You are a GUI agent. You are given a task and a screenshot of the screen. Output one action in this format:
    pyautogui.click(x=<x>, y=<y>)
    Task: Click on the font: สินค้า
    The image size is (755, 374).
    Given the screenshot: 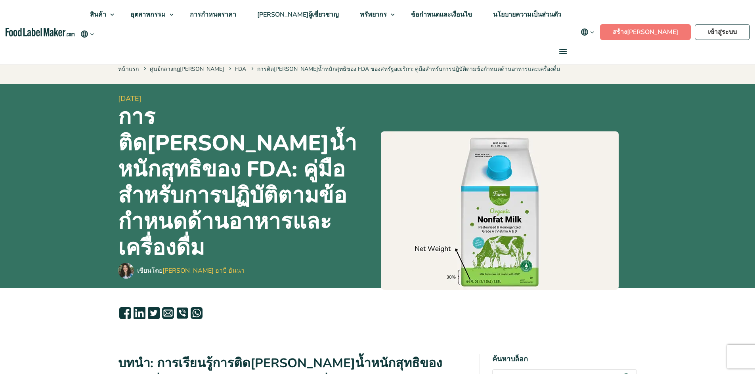 What is the action you would take?
    pyautogui.click(x=98, y=15)
    